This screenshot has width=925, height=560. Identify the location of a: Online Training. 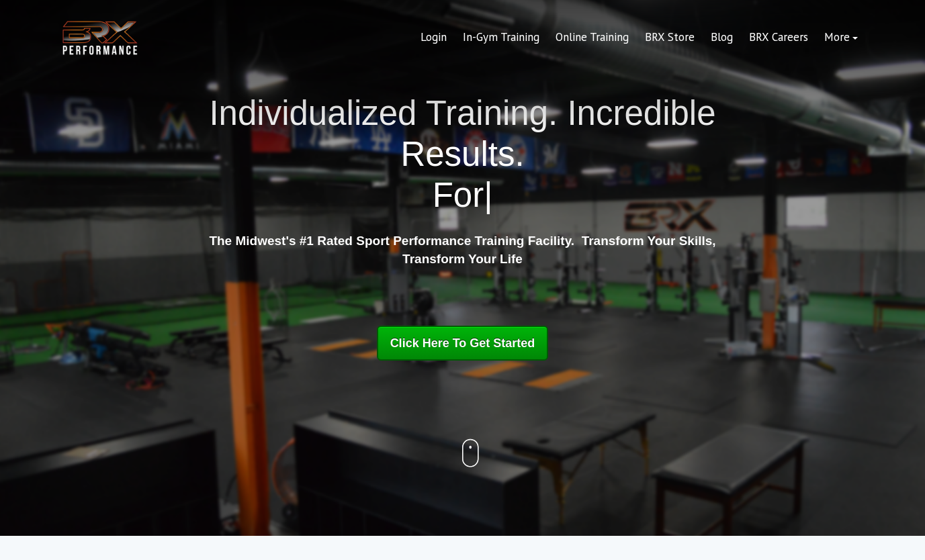
(592, 38).